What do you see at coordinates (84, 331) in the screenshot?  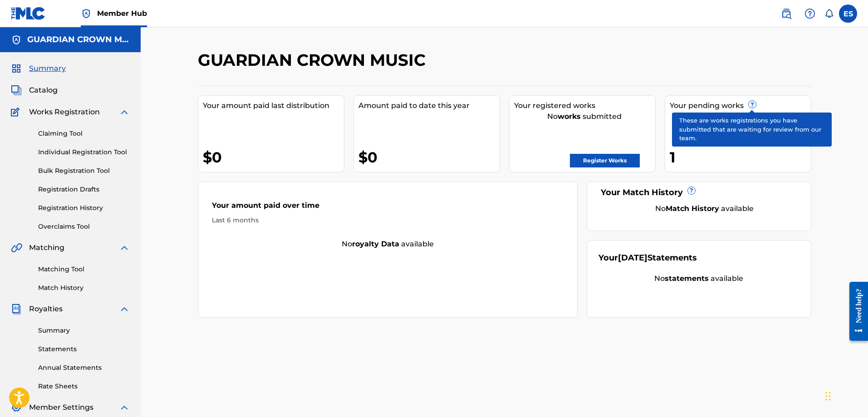 I see `a: Summary` at bounding box center [84, 331].